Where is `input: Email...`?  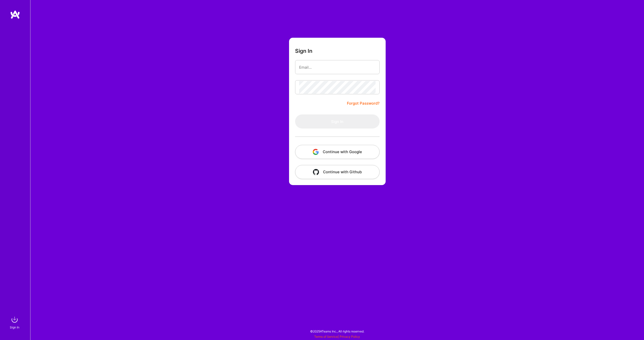
input: Email... is located at coordinates (338, 67).